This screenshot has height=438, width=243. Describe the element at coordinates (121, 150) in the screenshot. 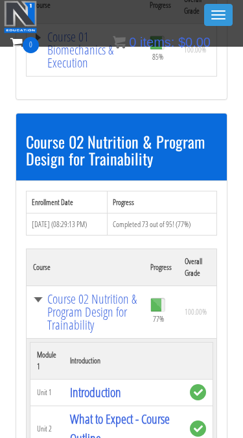

I see `h3: Course 02 Nutrition & Program Design for Trainability` at that location.